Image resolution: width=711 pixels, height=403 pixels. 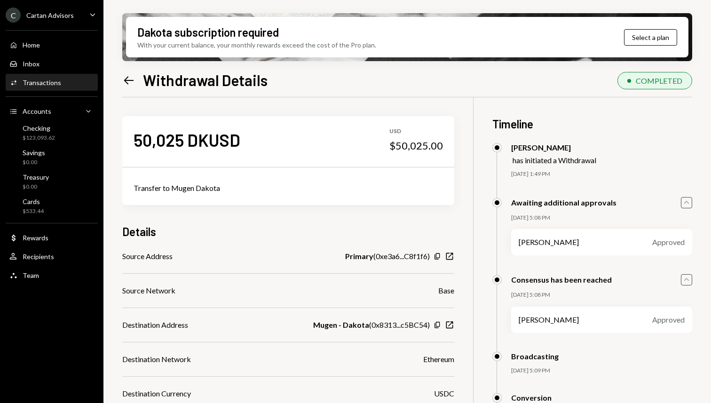 What do you see at coordinates (205, 80) in the screenshot?
I see `h1: Withdrawal Details` at bounding box center [205, 80].